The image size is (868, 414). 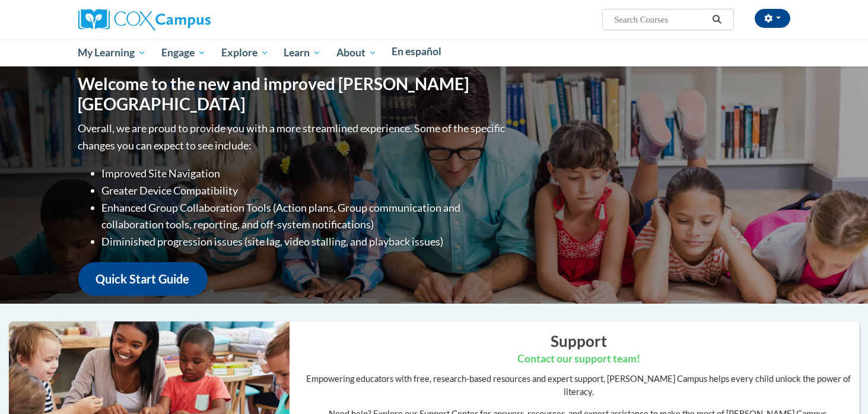 What do you see at coordinates (293, 137) in the screenshot?
I see `p: Overall, we are proud to provide you with a more streamlined experience. Some of the specific cha...` at bounding box center [293, 137].